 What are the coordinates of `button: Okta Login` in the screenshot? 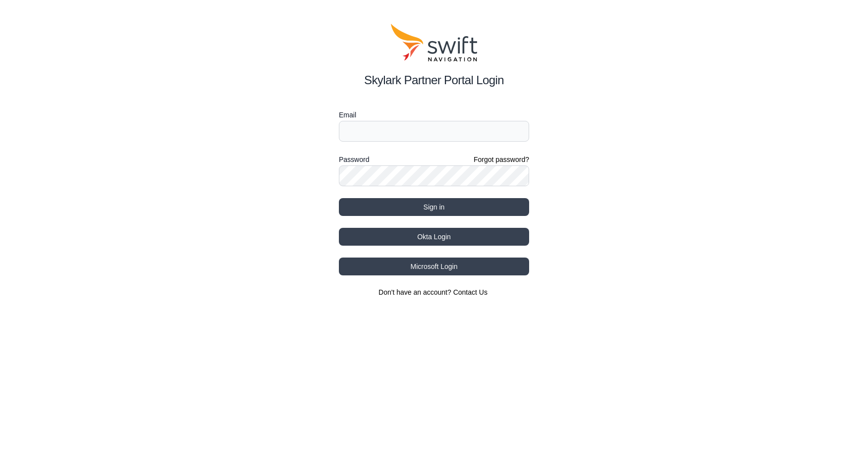 It's located at (434, 236).